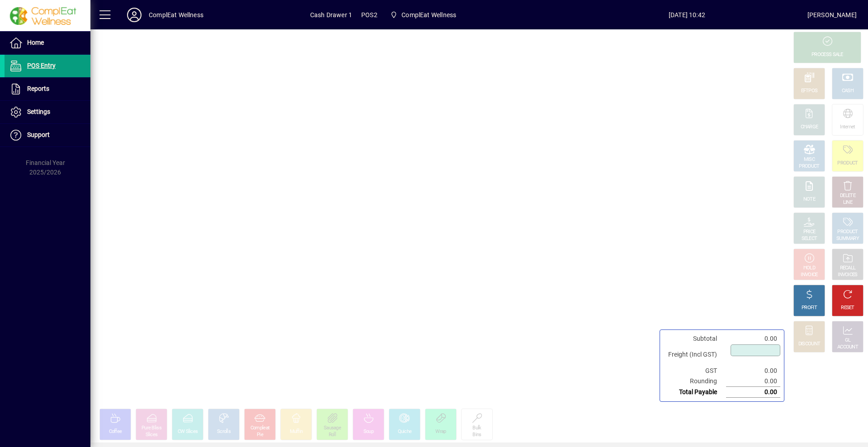  Describe the element at coordinates (41, 66) in the screenshot. I see `span: POS Entry` at that location.